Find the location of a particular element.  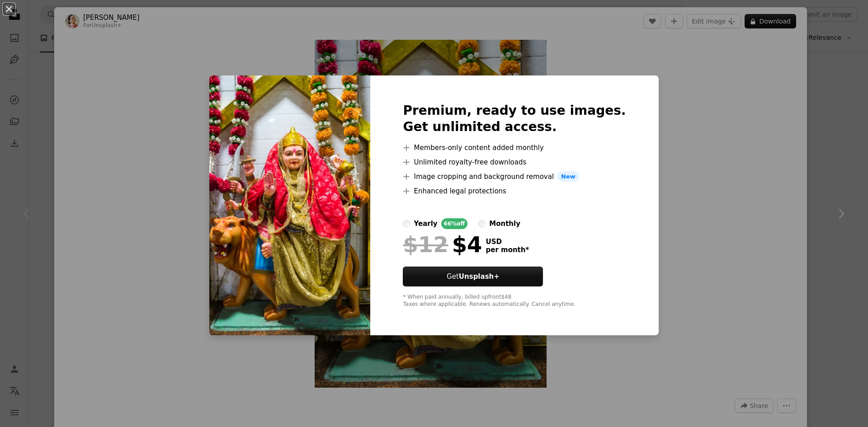

div: $4 is located at coordinates (443, 245).